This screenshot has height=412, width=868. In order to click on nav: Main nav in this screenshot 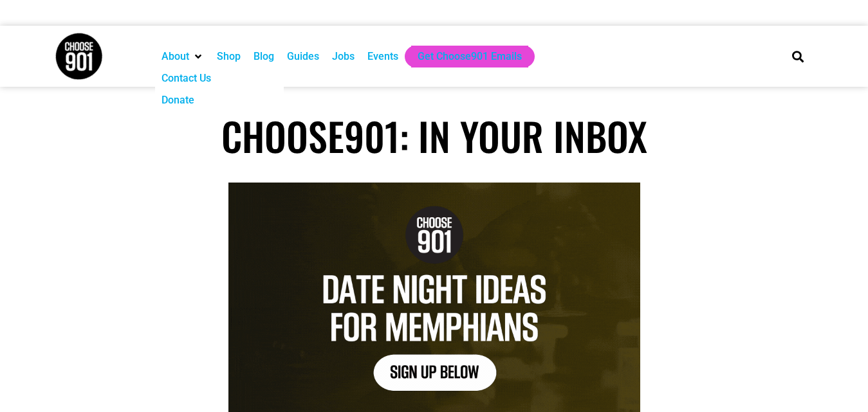, I will do `click(463, 56)`.